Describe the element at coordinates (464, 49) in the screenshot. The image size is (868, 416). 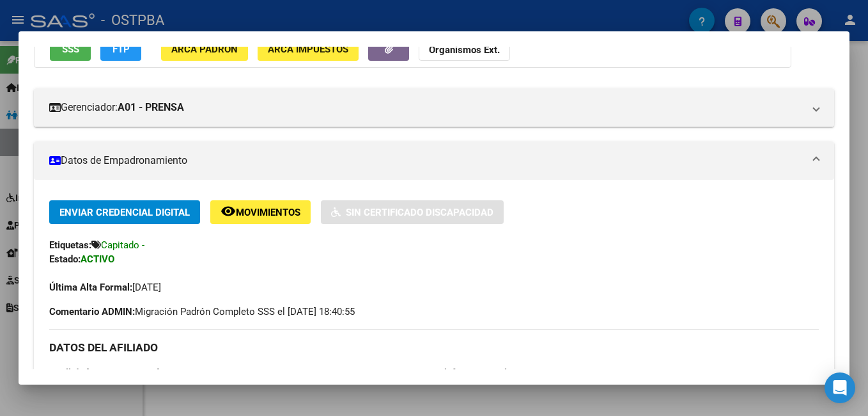
I see `button: Organismos Ext.` at that location.